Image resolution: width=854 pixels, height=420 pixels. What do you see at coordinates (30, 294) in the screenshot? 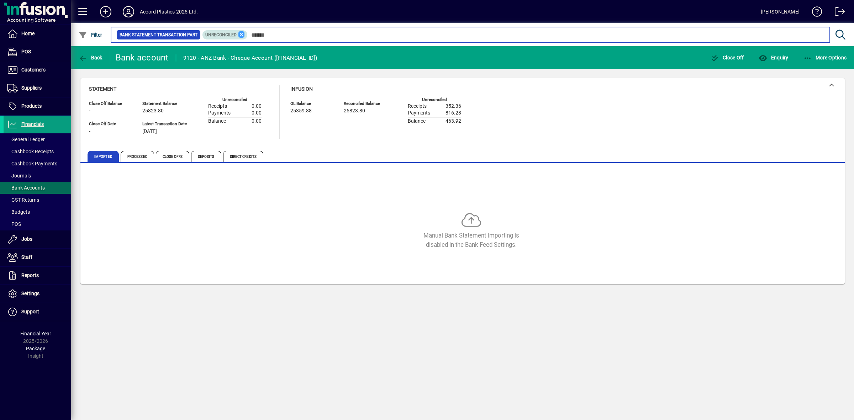
I see `span: Settings` at bounding box center [30, 294].